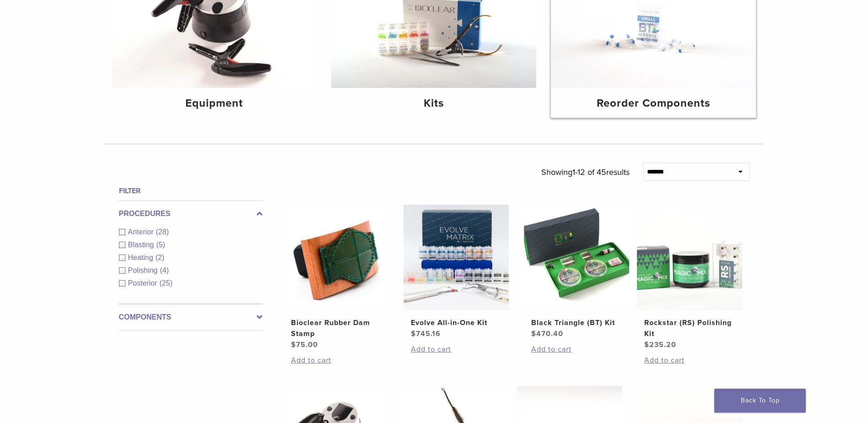 The image size is (868, 423). Describe the element at coordinates (142, 231) in the screenshot. I see `span: Anterior` at that location.